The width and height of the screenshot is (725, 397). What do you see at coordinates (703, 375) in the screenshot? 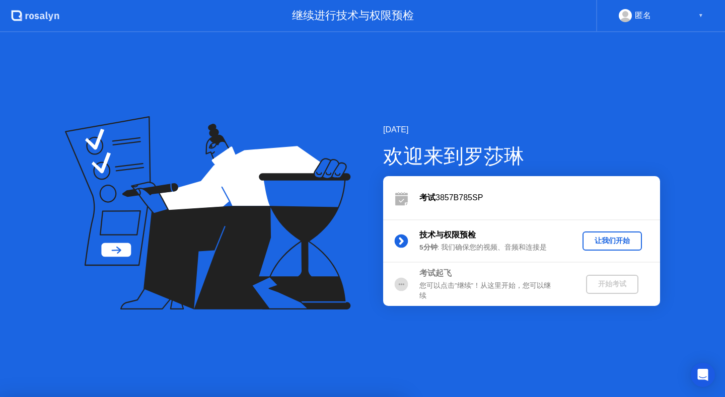
I see `div: Open Intercom Messenger` at bounding box center [703, 375].